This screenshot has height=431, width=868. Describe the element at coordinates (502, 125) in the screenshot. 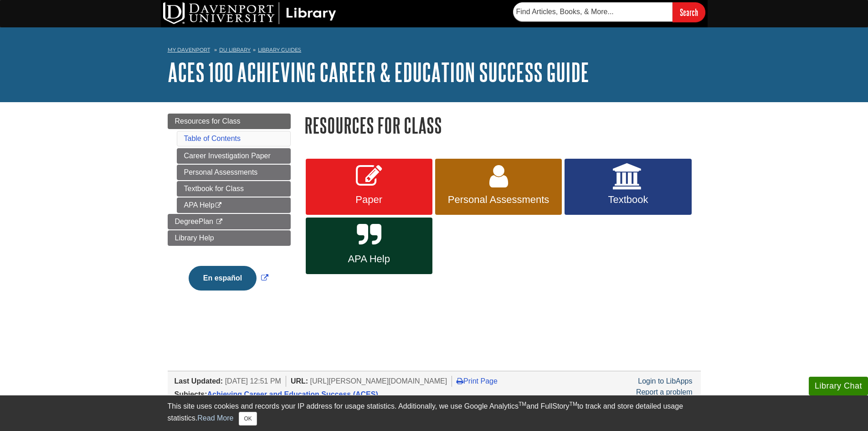

I see `h1: Resources for Class` at that location.